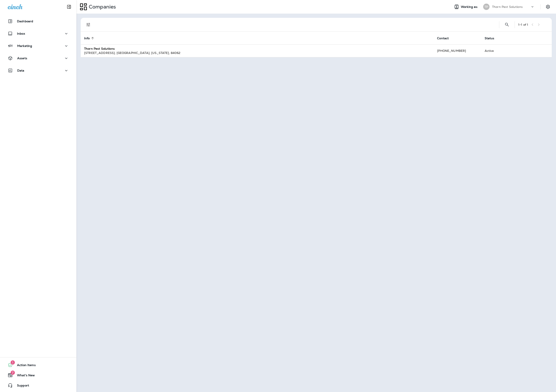 This screenshot has height=392, width=556. Describe the element at coordinates (24, 376) in the screenshot. I see `span: What's New` at that location.